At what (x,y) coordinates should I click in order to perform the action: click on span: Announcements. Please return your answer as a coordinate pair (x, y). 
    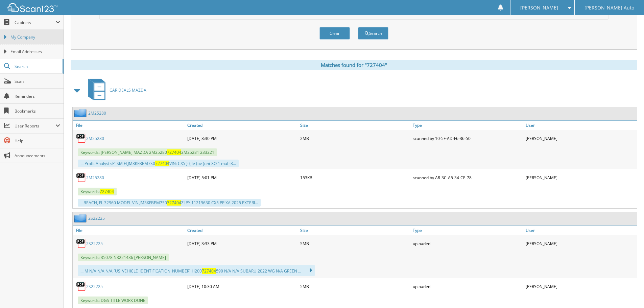
    Looking at the image, I should click on (37, 156).